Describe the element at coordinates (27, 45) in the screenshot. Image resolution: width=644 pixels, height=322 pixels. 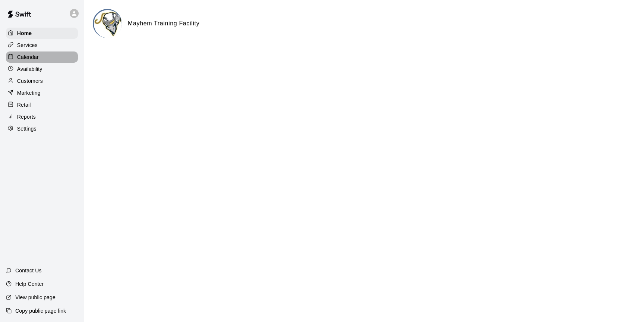
I see `p: Services` at that location.